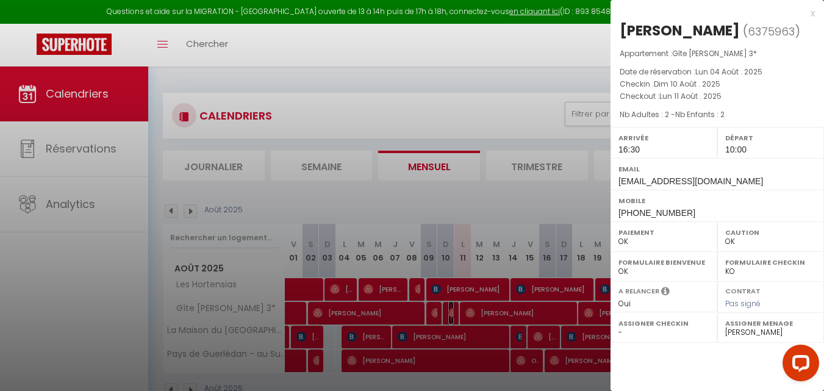 This screenshot has height=391, width=824. Describe the element at coordinates (729, 71) in the screenshot. I see `span: Lun 04 Août . 2025` at that location.